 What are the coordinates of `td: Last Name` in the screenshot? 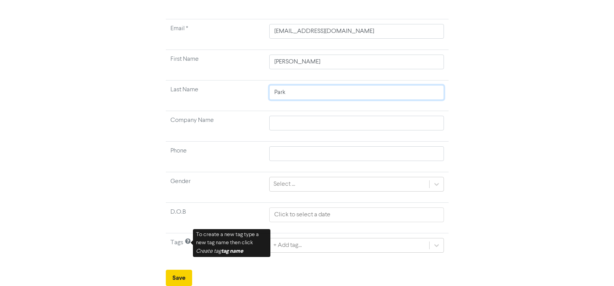 It's located at (215, 96).